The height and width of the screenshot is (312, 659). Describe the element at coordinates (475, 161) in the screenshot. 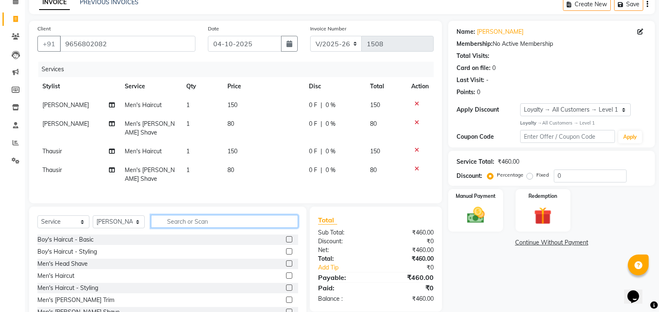

I see `div: Service Total:` at that location.